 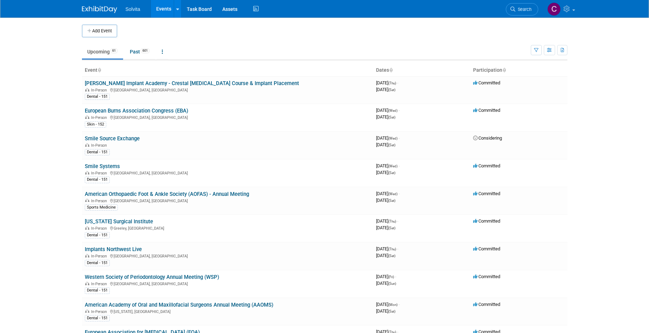 What do you see at coordinates (554, 9) in the screenshot?
I see `img: Cindy Miller` at bounding box center [554, 9].